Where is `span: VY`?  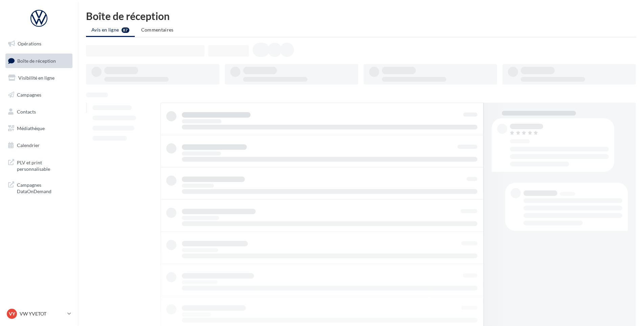 span: VY is located at coordinates (12, 314).